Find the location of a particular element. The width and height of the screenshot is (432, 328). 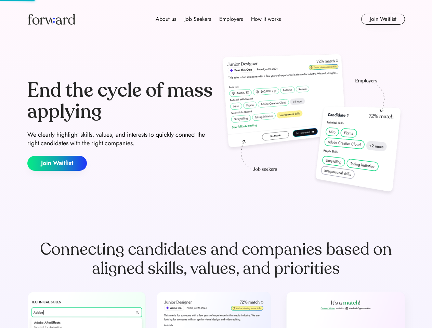

div: Job Seekers is located at coordinates (198, 19).